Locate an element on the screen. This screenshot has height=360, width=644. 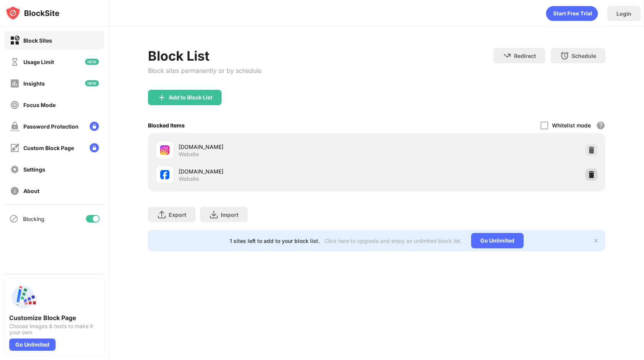
div: Schedule is located at coordinates (584, 56).